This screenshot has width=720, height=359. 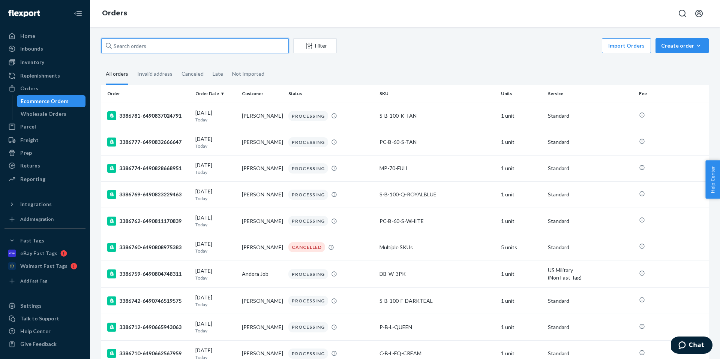 I want to click on div: PC-B-60-S-TAN, so click(x=438, y=142).